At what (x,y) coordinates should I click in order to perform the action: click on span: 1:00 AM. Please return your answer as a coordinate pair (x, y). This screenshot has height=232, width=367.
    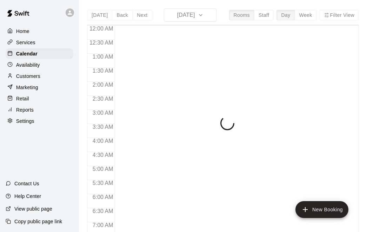
    Looking at the image, I should click on (103, 57).